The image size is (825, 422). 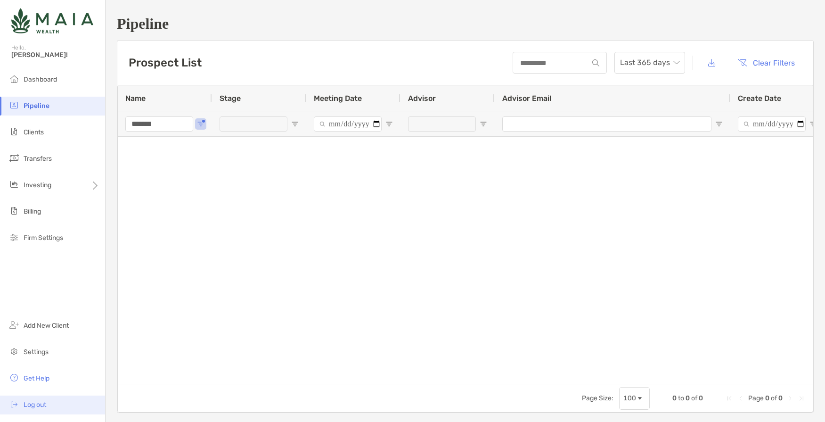 What do you see at coordinates (14, 131) in the screenshot?
I see `img: clients icon` at bounding box center [14, 131].